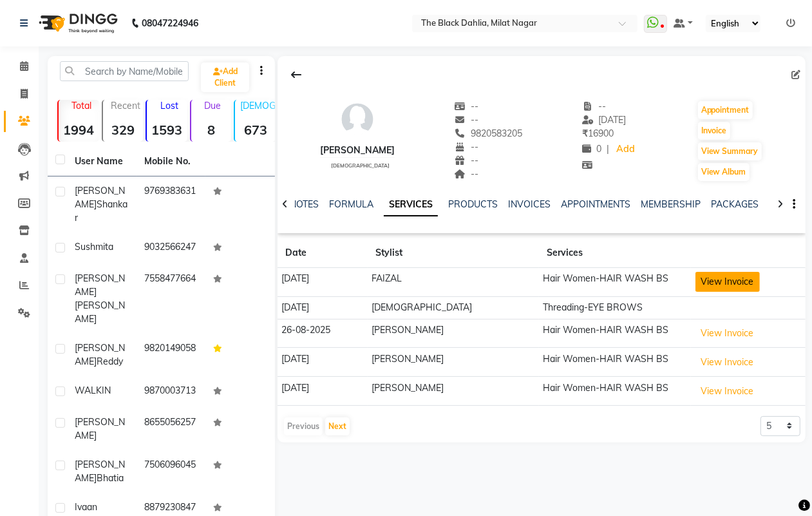 The width and height of the screenshot is (812, 516). What do you see at coordinates (598, 133) in the screenshot?
I see `span: 16900` at bounding box center [598, 133].